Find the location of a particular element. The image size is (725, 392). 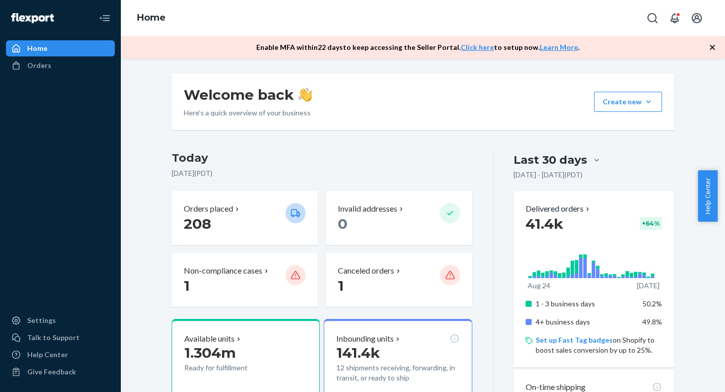

div: Last 30 days is located at coordinates (550, 160).